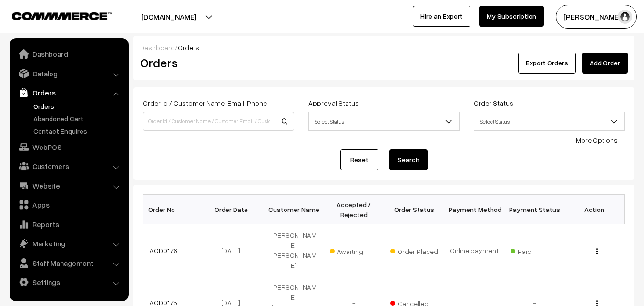 This screenshot has width=644, height=306. Describe the element at coordinates (511, 16) in the screenshot. I see `a: My Subscription` at that location.